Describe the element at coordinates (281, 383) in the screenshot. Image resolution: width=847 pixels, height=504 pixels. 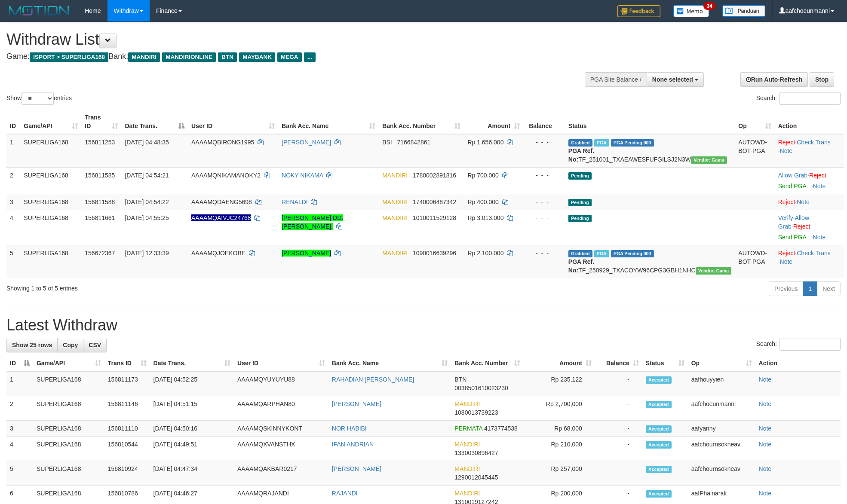
I see `td: AAAAMQYUYUYU88` at that location.